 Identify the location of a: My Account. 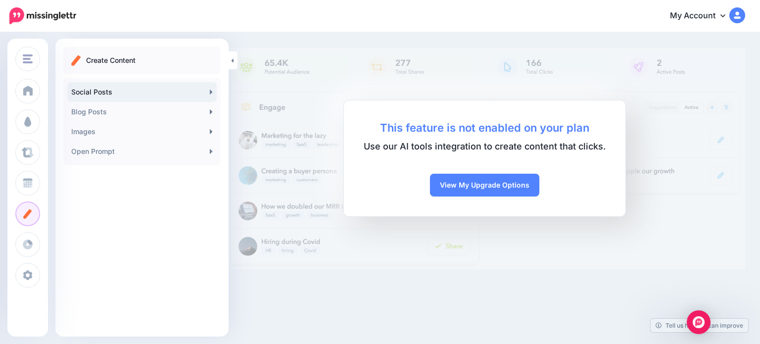
(703, 16).